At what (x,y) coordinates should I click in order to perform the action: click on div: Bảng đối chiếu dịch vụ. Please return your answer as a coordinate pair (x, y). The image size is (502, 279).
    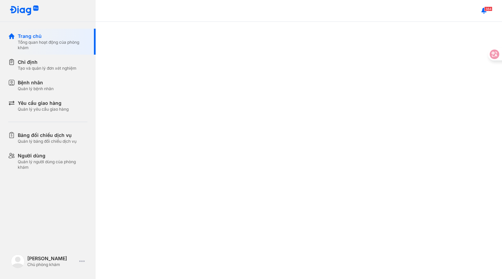
    Looking at the image, I should click on (47, 135).